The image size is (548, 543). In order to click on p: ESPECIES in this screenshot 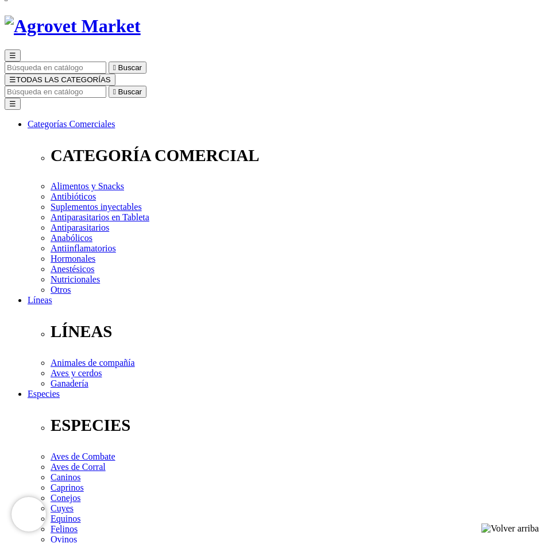, I will do `click(297, 425)`.